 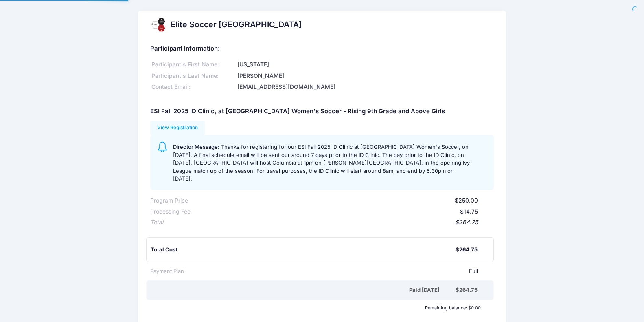 What do you see at coordinates (334, 211) in the screenshot?
I see `div: $14.75` at bounding box center [334, 211].